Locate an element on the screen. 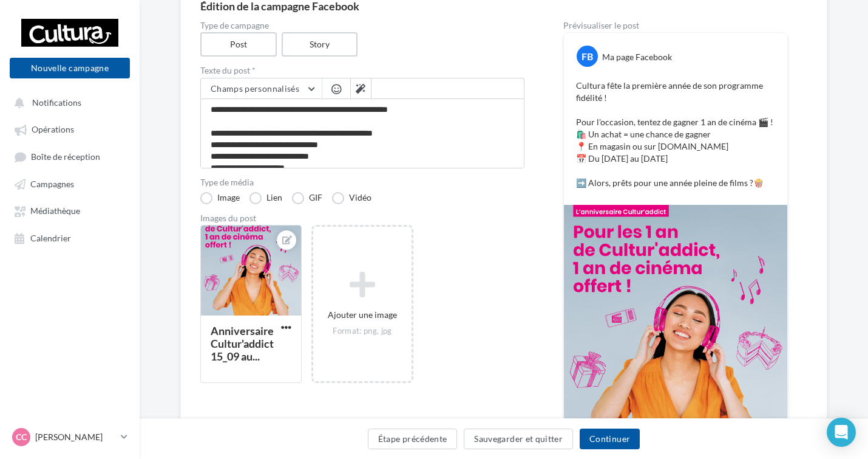 Image resolution: width=868 pixels, height=459 pixels. label: Vidéo is located at coordinates (351, 198).